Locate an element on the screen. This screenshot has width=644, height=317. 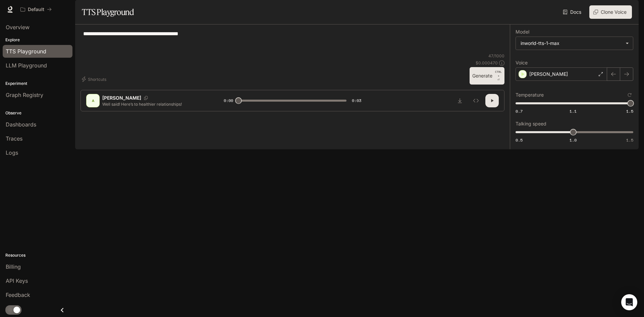
button: Reset to default is located at coordinates (630, 95).